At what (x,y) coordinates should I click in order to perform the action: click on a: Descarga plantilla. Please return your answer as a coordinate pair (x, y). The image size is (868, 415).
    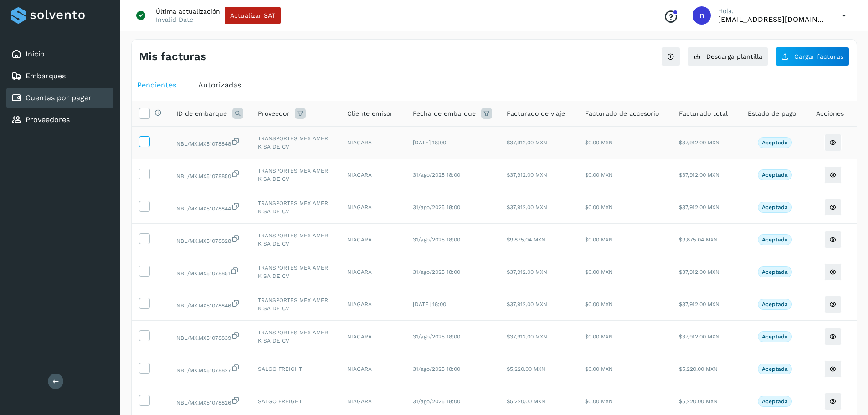
    Looking at the image, I should click on (727, 57).